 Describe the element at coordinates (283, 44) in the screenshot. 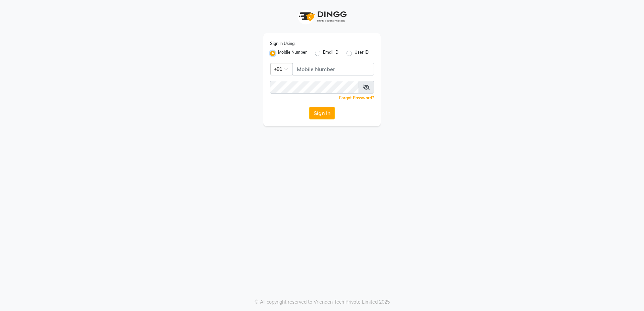

I see `label: Sign In Using:` at that location.